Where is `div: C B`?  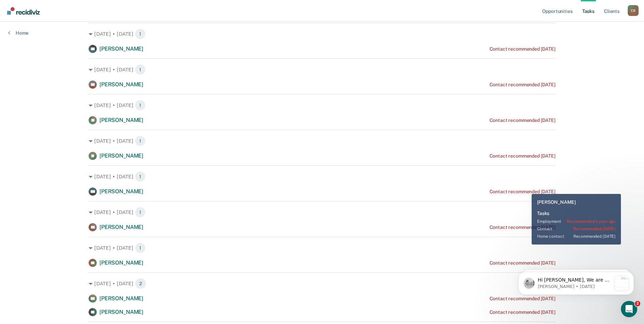
div: C B is located at coordinates (633, 10).